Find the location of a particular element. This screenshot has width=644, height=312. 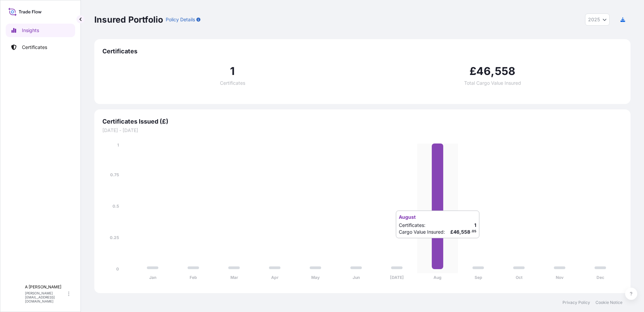

p: Certificates is located at coordinates (34, 47).